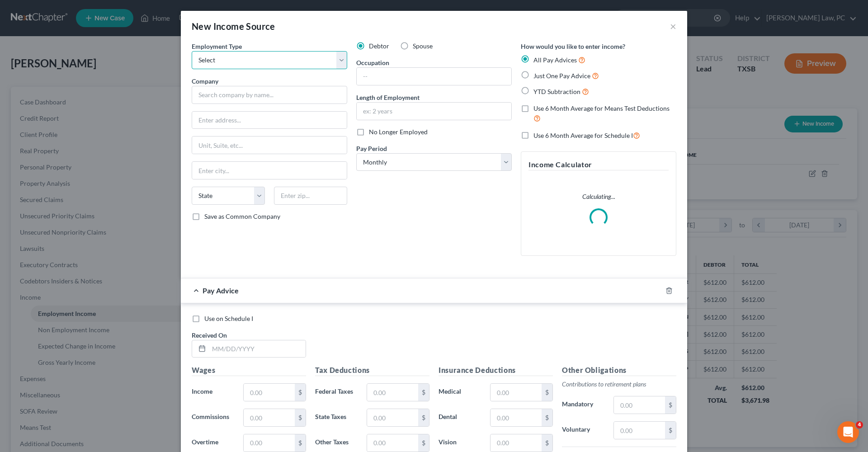 This screenshot has height=452, width=868. Describe the element at coordinates (860, 425) in the screenshot. I see `span: 4` at that location.